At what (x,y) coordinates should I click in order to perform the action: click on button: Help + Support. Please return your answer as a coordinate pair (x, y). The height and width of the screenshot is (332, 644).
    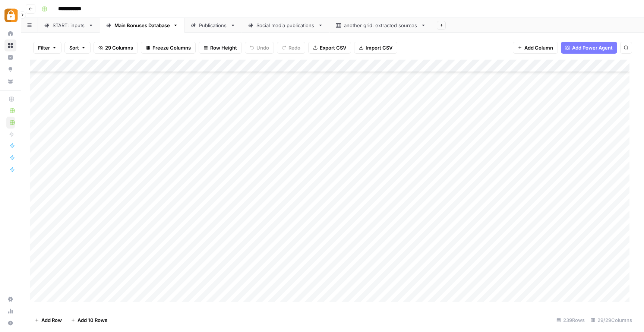
    Looking at the image, I should click on (10, 323).